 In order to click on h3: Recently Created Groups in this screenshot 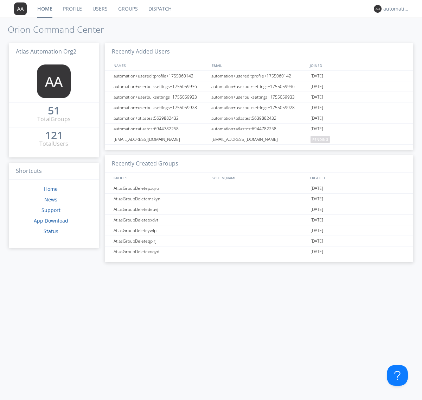, I will do `click(259, 164)`.